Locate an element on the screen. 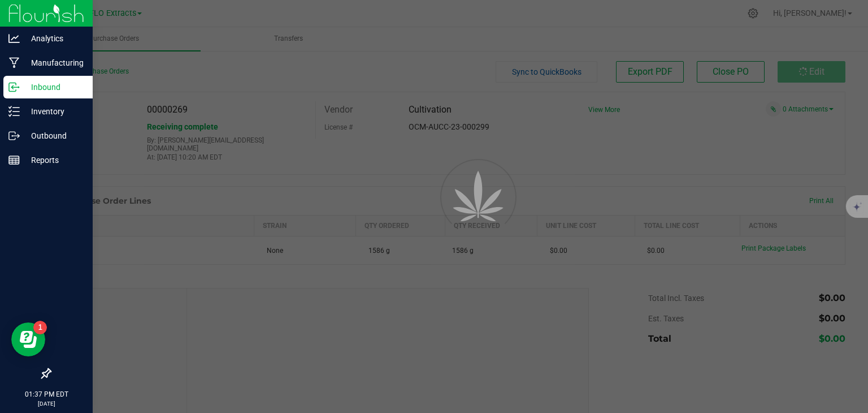 This screenshot has width=868, height=413. p: Inbound is located at coordinates (53, 87).